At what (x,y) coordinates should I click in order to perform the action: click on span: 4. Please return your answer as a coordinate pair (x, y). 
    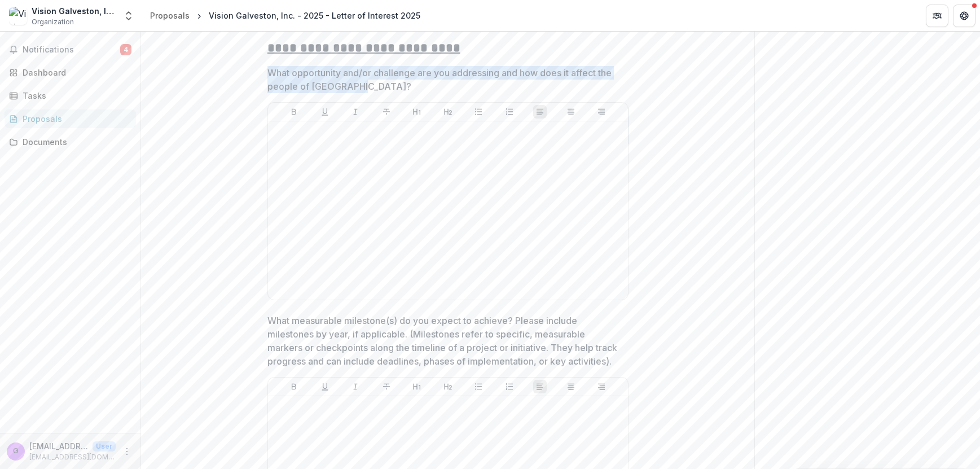
    Looking at the image, I should click on (126, 50).